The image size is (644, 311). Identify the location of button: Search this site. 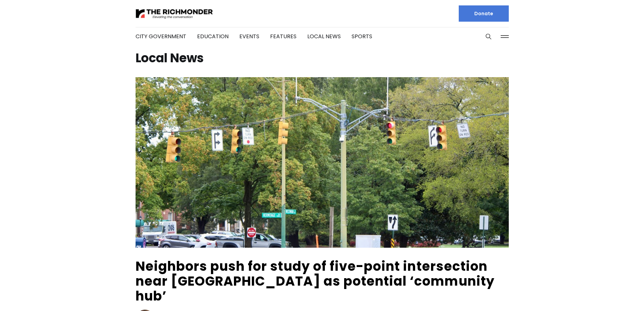
(488, 36).